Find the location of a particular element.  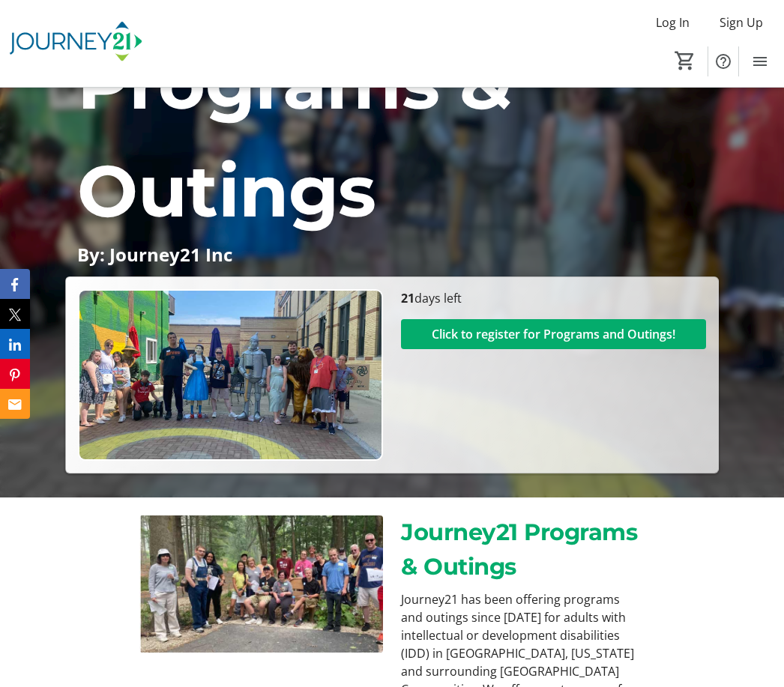

p: Journey21 Programs & Outings is located at coordinates (522, 550).